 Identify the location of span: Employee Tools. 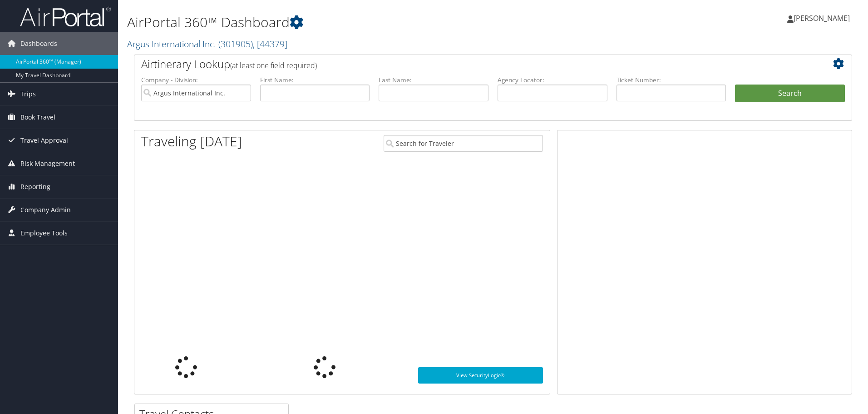
(44, 233).